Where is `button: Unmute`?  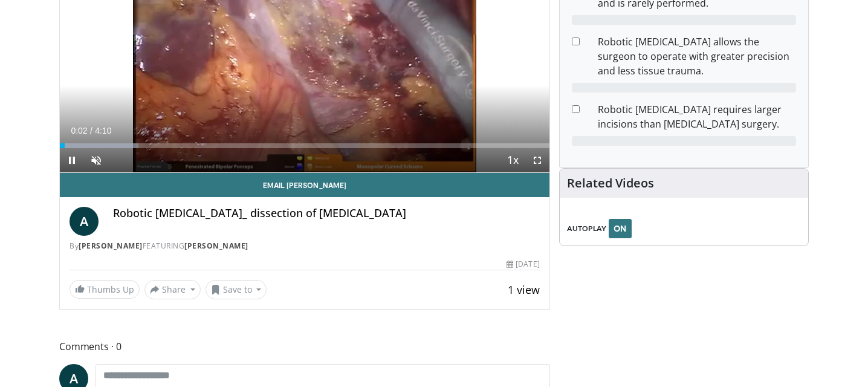
button: Unmute is located at coordinates (96, 160).